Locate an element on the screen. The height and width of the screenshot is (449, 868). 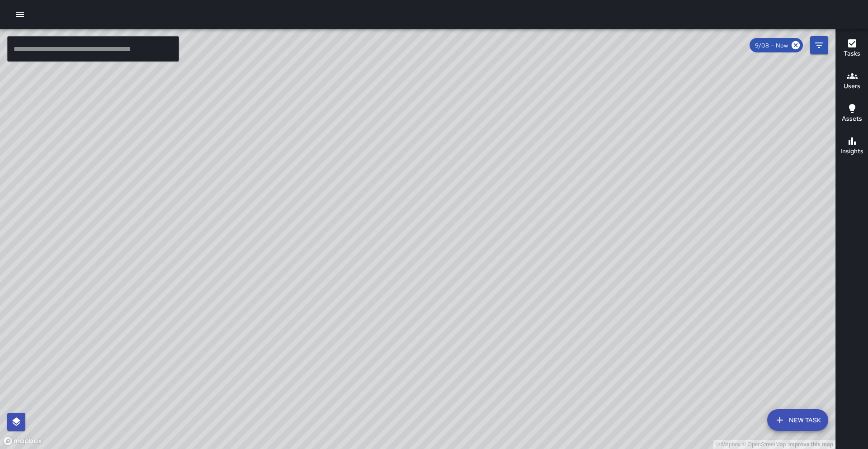
h6: Insights is located at coordinates (851, 152).